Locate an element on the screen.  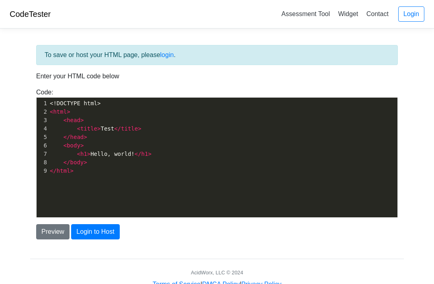
a: Contact is located at coordinates (377, 14).